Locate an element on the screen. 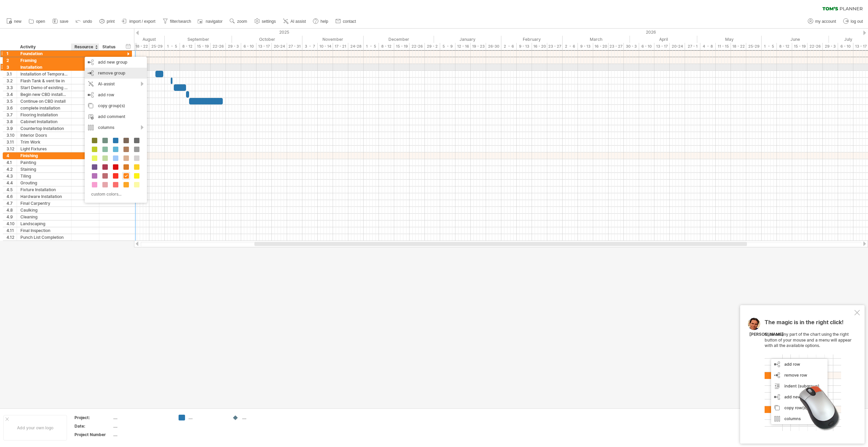  div: 1 - 5 is located at coordinates (172, 46).